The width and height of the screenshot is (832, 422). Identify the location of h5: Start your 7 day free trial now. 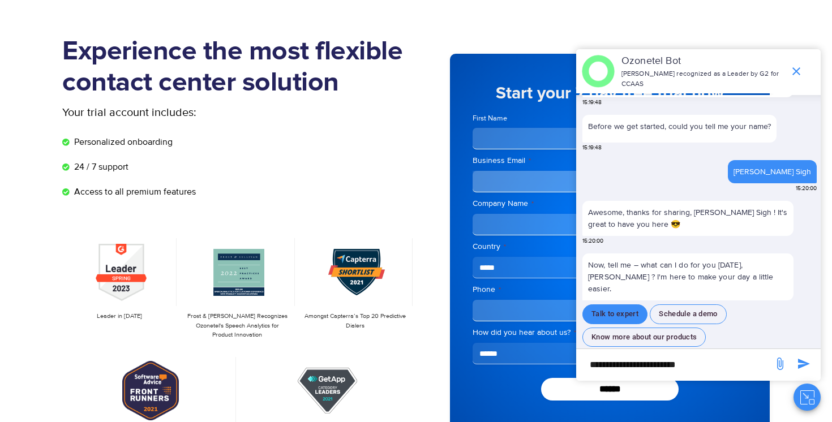
(610, 93).